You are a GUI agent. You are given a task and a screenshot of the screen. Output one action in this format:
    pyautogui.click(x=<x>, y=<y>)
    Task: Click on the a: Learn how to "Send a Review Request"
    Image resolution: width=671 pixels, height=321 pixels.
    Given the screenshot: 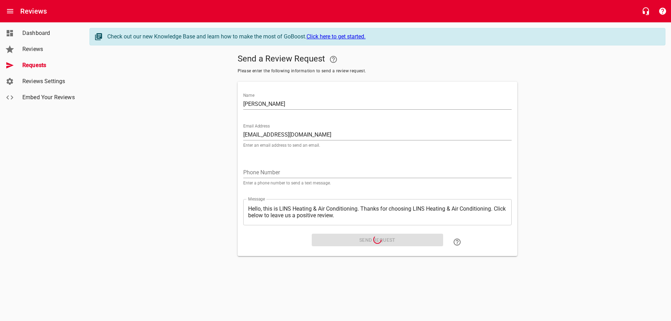 What is the action you would take?
    pyautogui.click(x=457, y=242)
    